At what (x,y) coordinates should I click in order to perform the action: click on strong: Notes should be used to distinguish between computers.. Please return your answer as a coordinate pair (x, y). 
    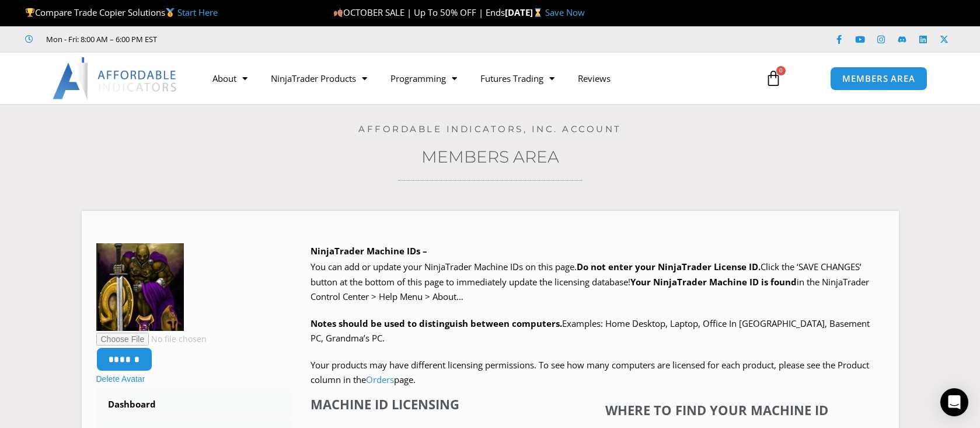
    Looking at the image, I should click on (436, 323).